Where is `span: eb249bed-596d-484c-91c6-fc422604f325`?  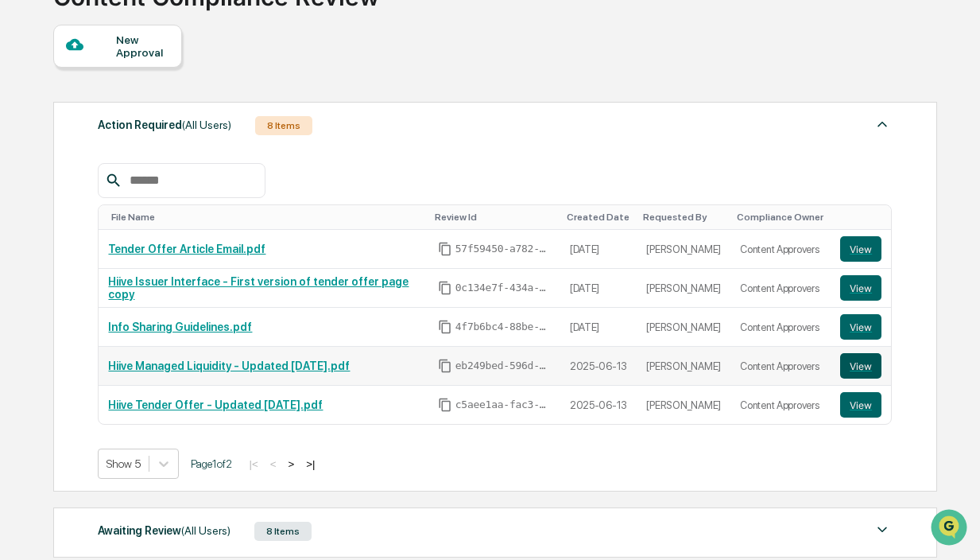 span: eb249bed-596d-484c-91c6-fc422604f325 is located at coordinates (503, 366).